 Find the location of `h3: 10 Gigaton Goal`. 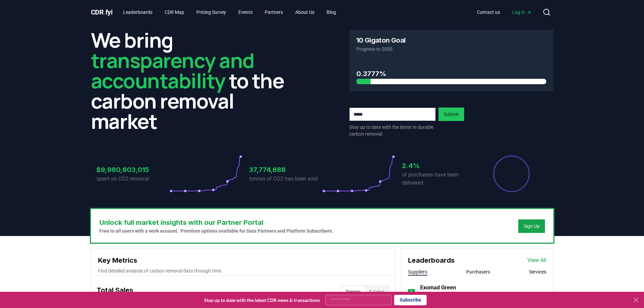

h3: 10 Gigaton Goal is located at coordinates (381, 41).